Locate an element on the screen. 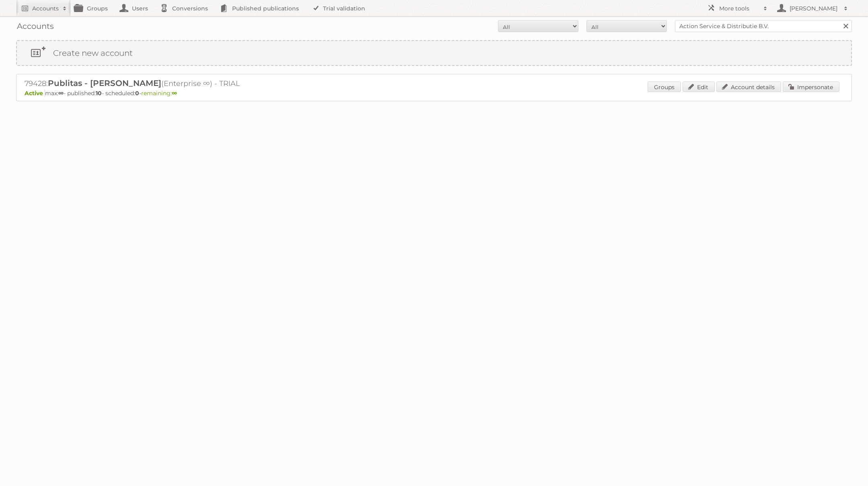 This screenshot has height=486, width=868. h2: Accounts is located at coordinates (45, 8).